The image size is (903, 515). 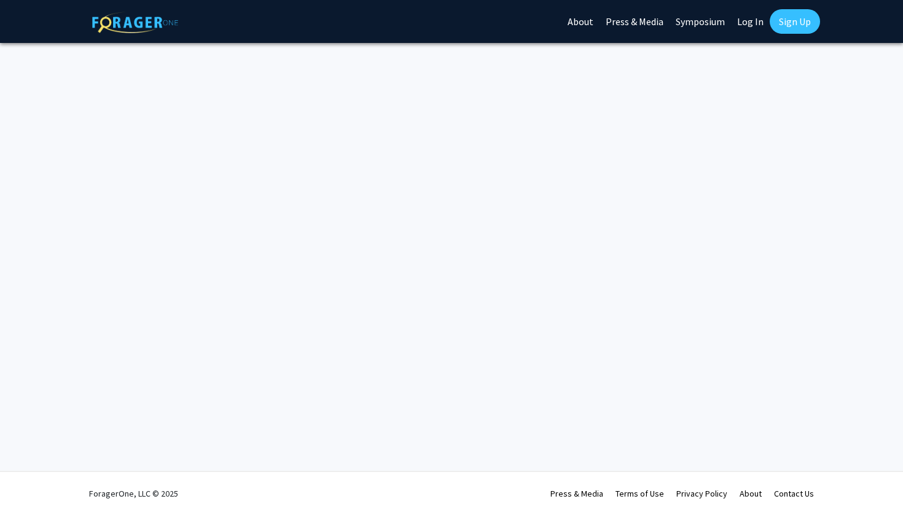 What do you see at coordinates (793, 494) in the screenshot?
I see `a: Contact Us` at bounding box center [793, 494].